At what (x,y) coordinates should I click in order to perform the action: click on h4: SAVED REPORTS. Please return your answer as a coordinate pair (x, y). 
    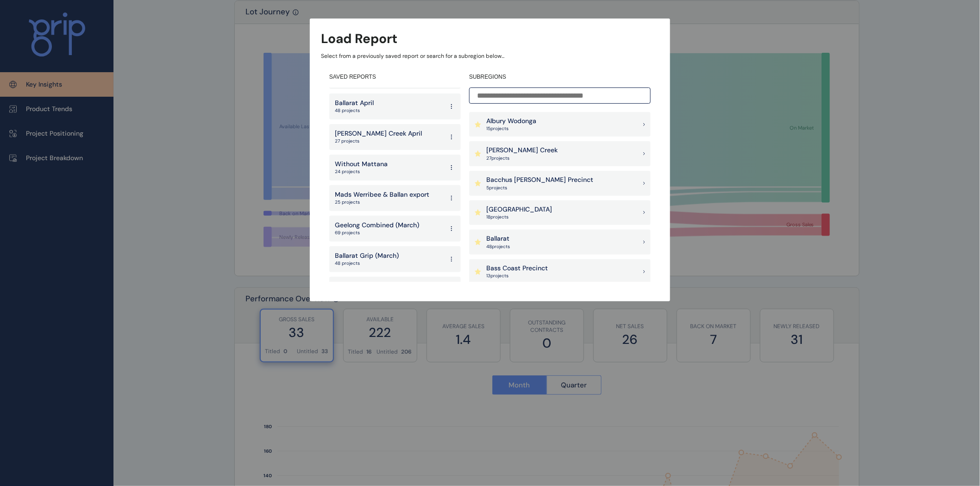
    Looking at the image, I should click on (395, 77).